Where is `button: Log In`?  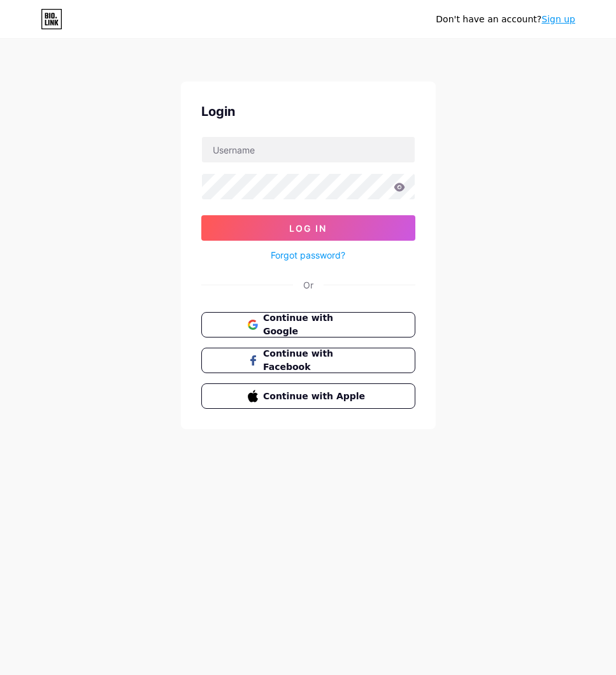
button: Log In is located at coordinates (308, 228).